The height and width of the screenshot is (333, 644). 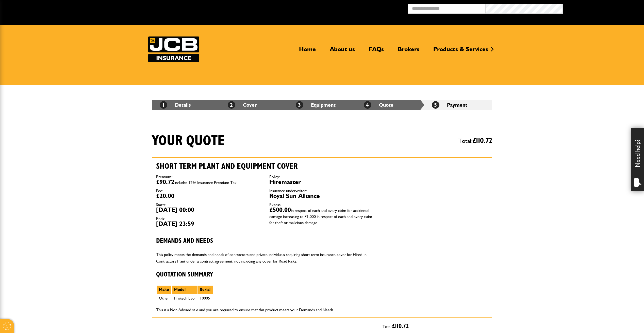 What do you see at coordinates (209, 219) in the screenshot?
I see `dt: Ends:` at bounding box center [209, 219].